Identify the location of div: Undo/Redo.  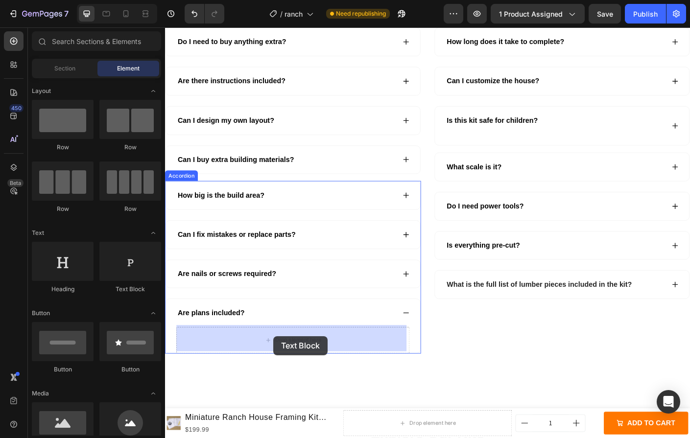
(204, 14).